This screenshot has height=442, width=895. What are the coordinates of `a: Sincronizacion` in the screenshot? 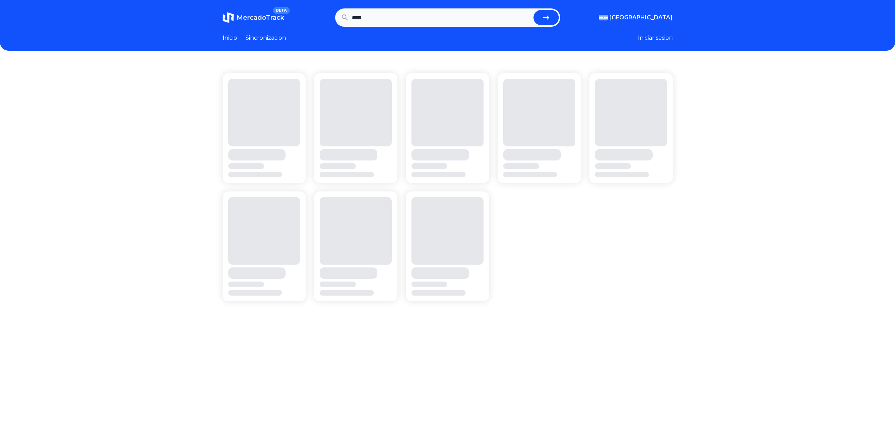 It's located at (266, 38).